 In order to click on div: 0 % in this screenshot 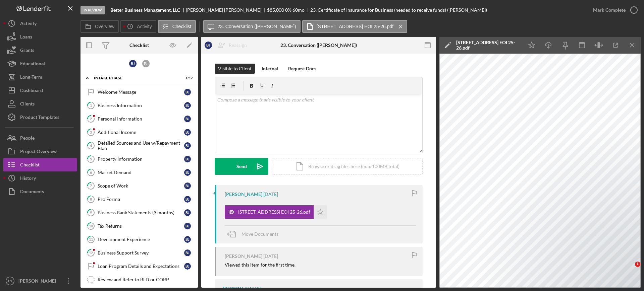, I will do `click(288, 10)`.